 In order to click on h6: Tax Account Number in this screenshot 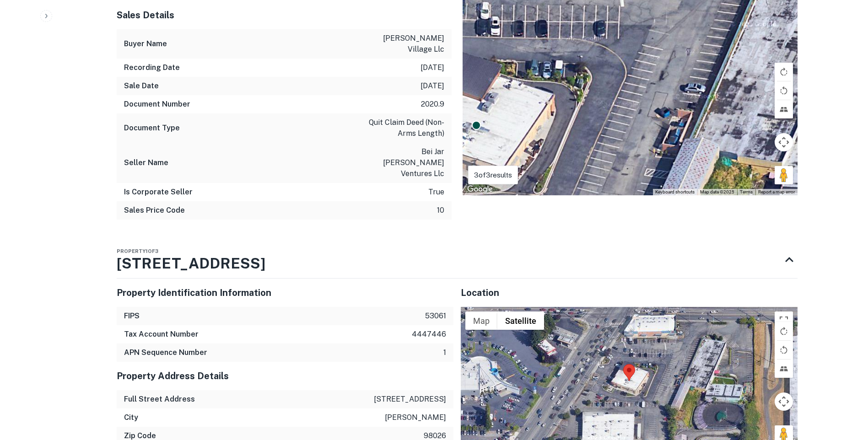, I will do `click(161, 334)`.